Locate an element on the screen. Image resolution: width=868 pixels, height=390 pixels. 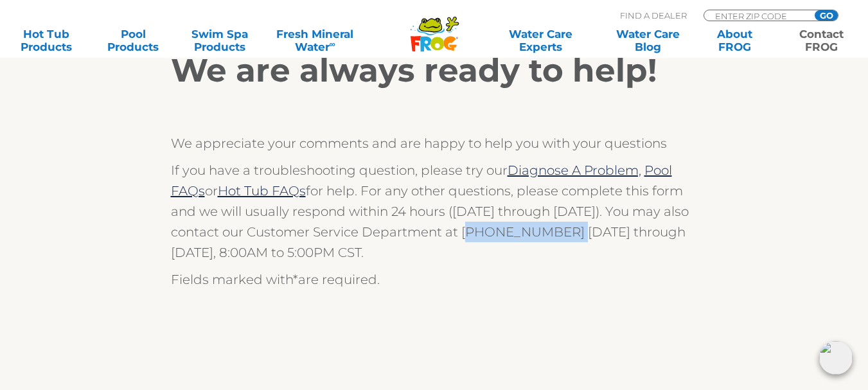
a: Diagnose A Problem, is located at coordinates (574, 170).